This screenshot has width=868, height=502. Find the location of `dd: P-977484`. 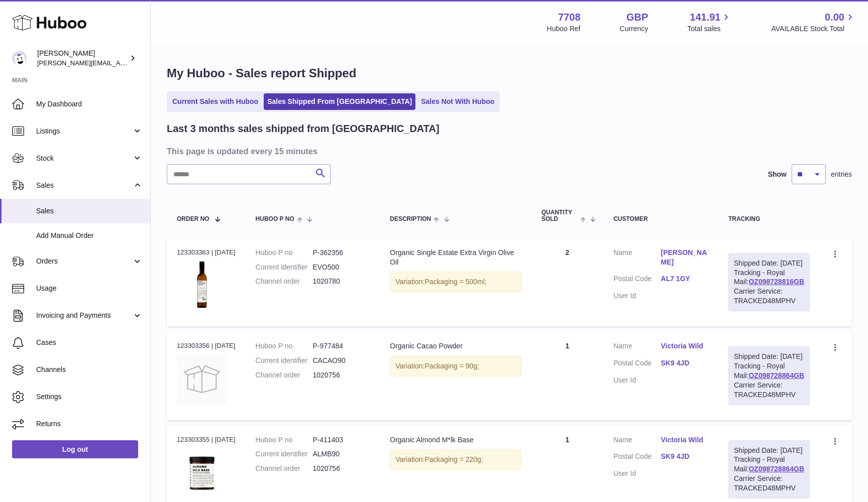

dd: P-977484 is located at coordinates (341, 346).